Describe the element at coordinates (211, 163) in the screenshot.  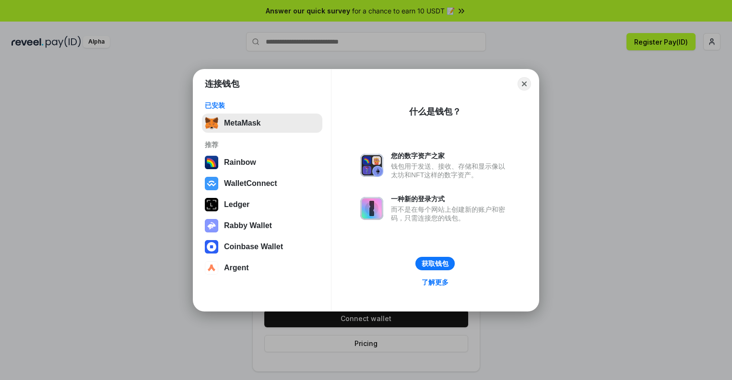
I see `img: svg+xml,%3Csvg%20width%3D%22120%22%20height%3D%22120%22%20viewBox%3D%220%200%20120%20120%22%20fil...` at that location.